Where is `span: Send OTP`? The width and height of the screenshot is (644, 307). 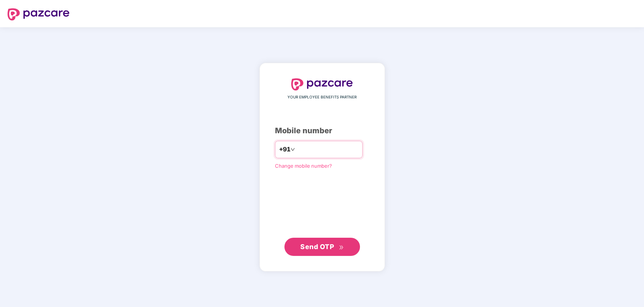
span: Send OTP is located at coordinates (317, 246).